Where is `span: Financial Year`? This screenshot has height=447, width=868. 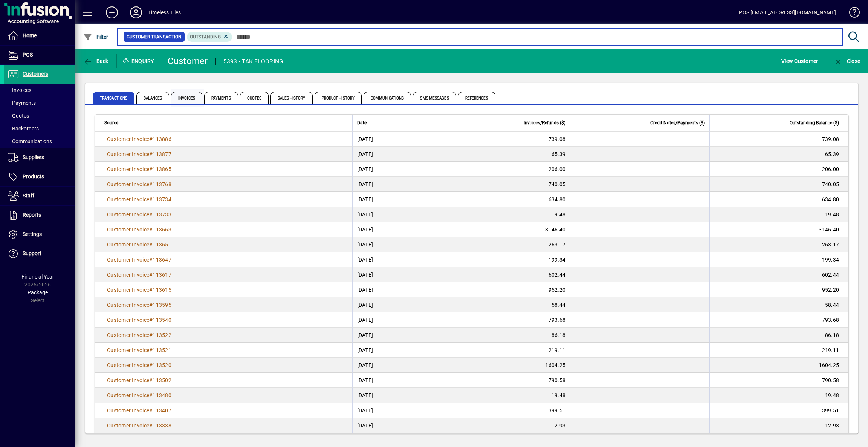
span: Financial Year is located at coordinates (37, 277).